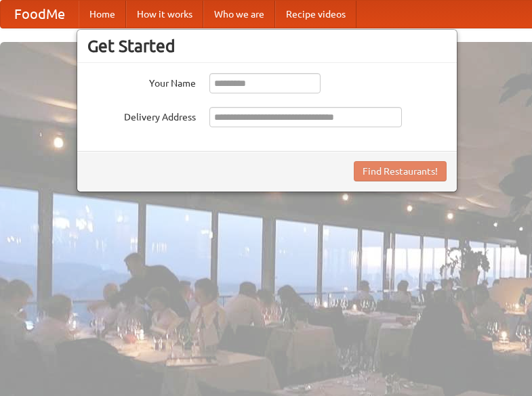 This screenshot has height=396, width=532. What do you see at coordinates (165, 14) in the screenshot?
I see `a: How it works` at bounding box center [165, 14].